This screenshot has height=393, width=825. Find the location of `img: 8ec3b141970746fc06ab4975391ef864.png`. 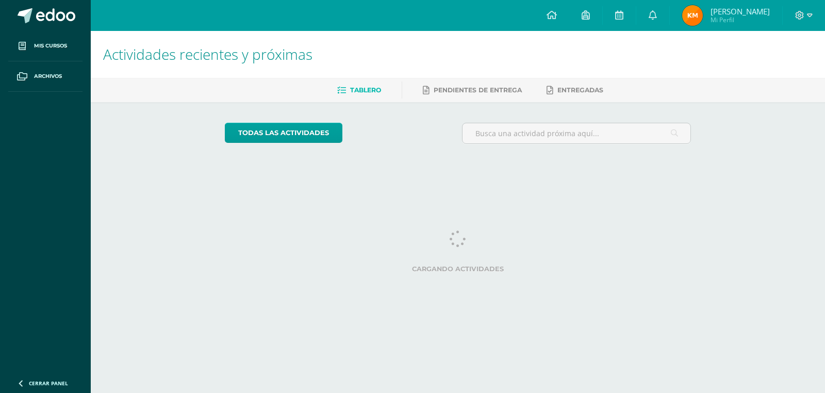

img: 8ec3b141970746fc06ab4975391ef864.png is located at coordinates (693, 15).